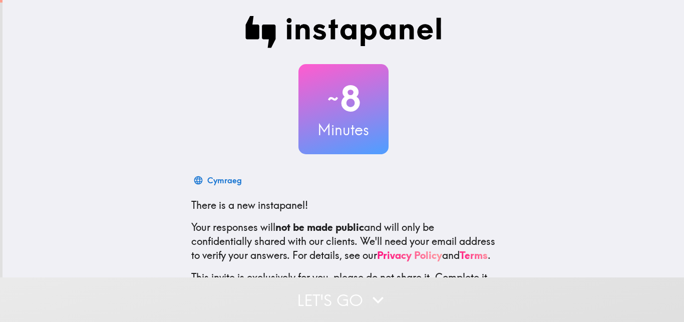 Image resolution: width=684 pixels, height=322 pixels. What do you see at coordinates (474, 255) in the screenshot?
I see `a: Terms` at bounding box center [474, 255].